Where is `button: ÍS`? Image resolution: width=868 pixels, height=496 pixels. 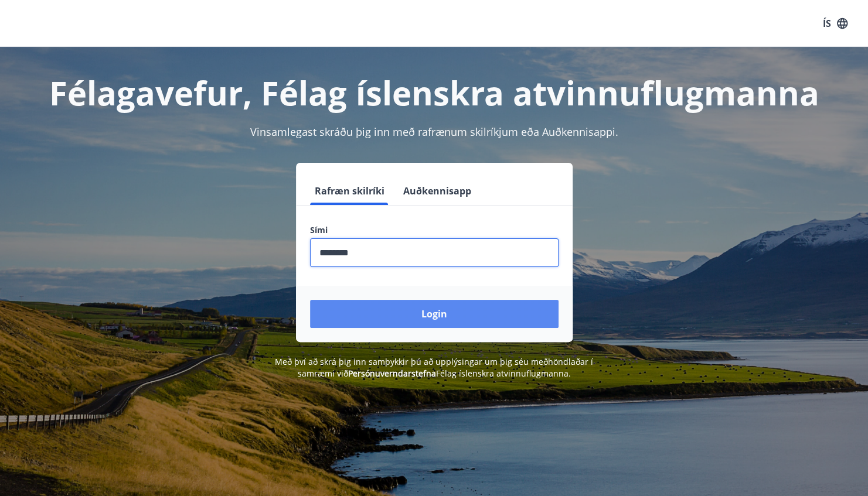
button: ÍS is located at coordinates (836, 23).